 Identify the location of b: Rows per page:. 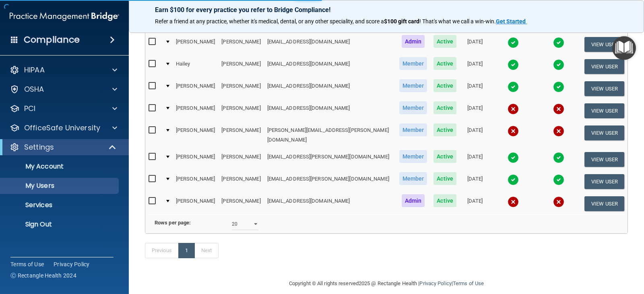
(173, 222).